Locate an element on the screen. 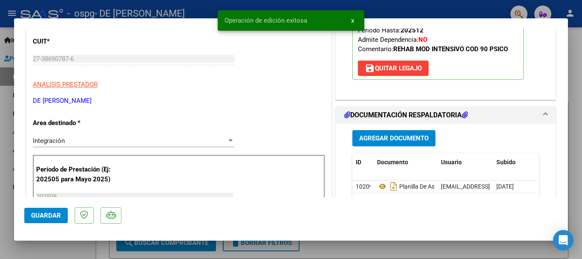 The height and width of the screenshot is (259, 582). span: Quitar Legajo is located at coordinates (393, 68).